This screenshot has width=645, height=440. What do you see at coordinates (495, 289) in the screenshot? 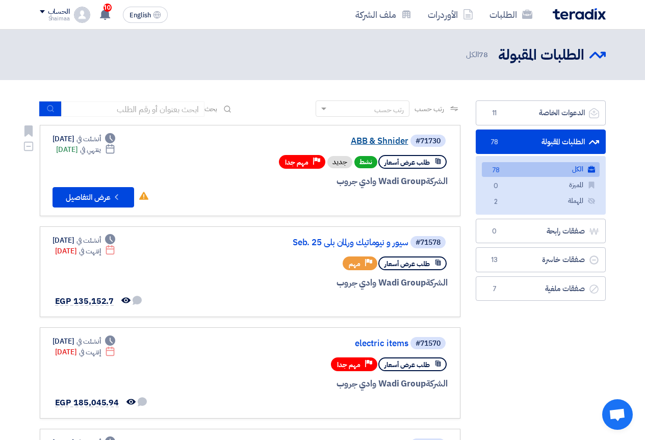
I see `span: 7` at bounding box center [495, 289].